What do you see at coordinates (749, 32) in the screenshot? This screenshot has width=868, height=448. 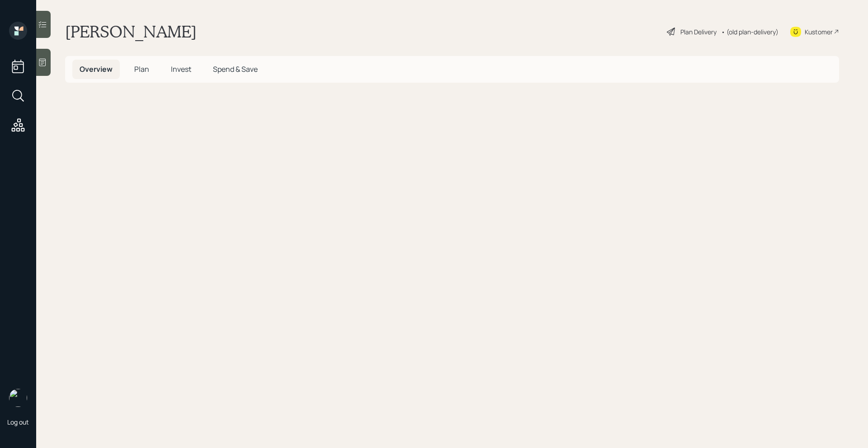 I see `div: • (old plan-delivery)` at bounding box center [749, 32].